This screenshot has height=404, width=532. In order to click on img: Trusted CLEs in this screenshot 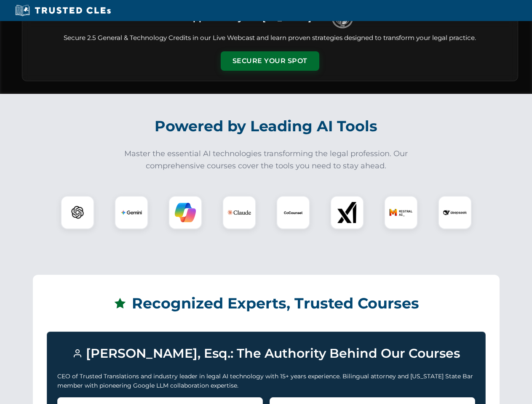, I will do `click(63, 11)`.